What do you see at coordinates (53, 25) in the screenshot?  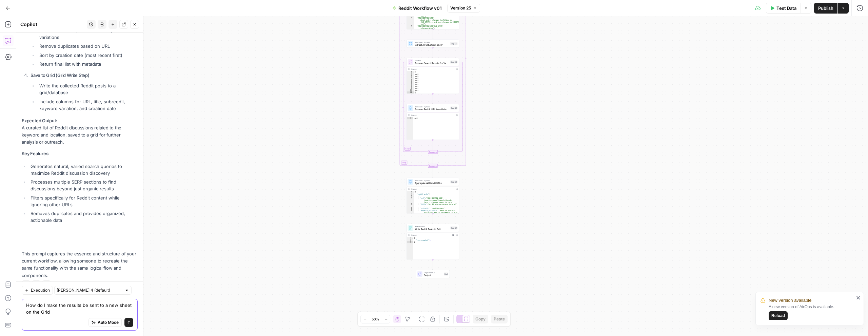 I see `div: Copilot` at bounding box center [53, 25].